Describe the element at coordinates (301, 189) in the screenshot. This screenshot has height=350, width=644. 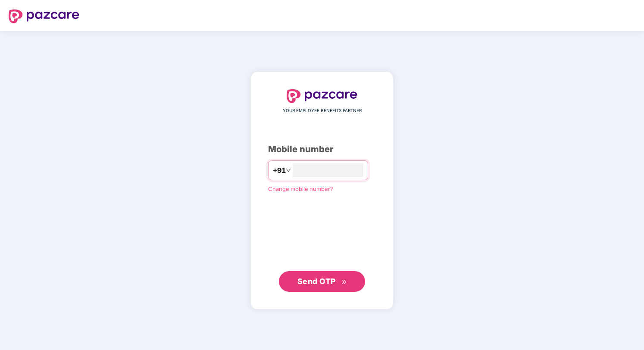
I see `span: Change mobile number?` at that location.